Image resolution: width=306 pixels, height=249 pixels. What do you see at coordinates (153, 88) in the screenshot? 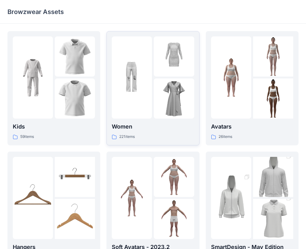
I see `a: folder 1folder 2folder 3Women221items` at bounding box center [153, 88].